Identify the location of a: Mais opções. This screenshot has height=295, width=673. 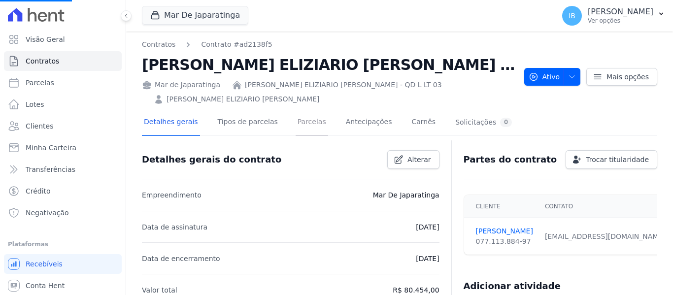
(622, 77).